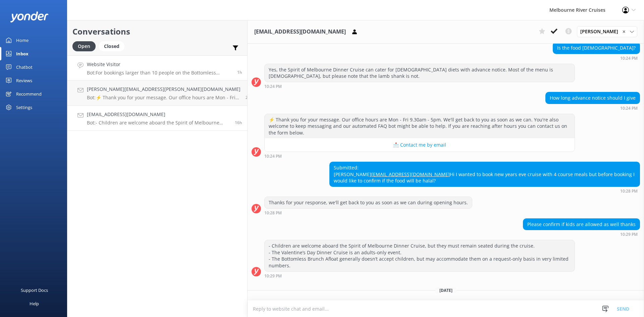  Describe the element at coordinates (159, 73) in the screenshot. I see `p: Bot: For bookings larger than 10 people on the Bottomless Brunch Afloat, please contact the team ...` at that location.